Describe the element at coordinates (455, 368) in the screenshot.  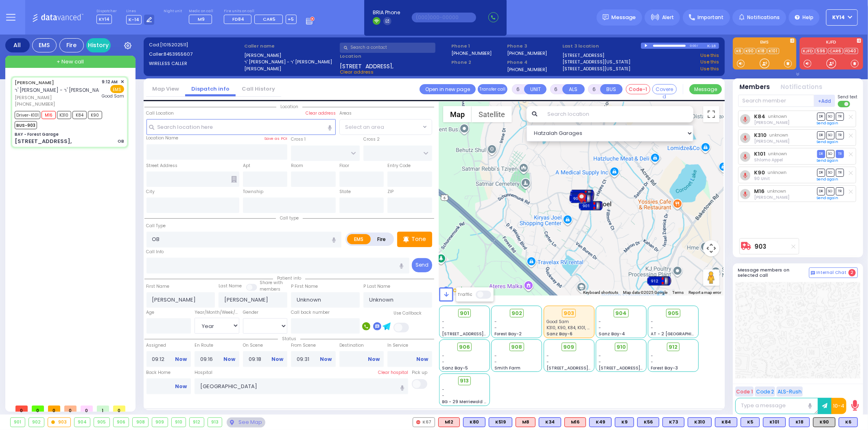
I see `span: Sanz Bay-5` at that location.